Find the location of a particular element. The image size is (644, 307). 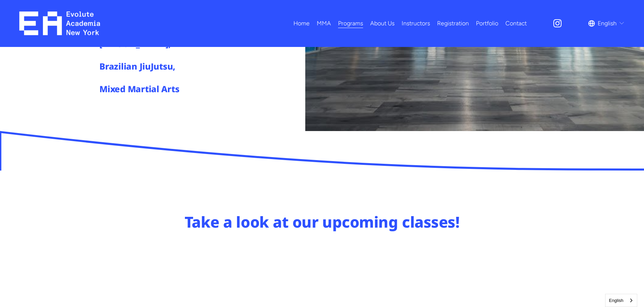

h4: Brazilian JiuJutsu, is located at coordinates (154, 66).